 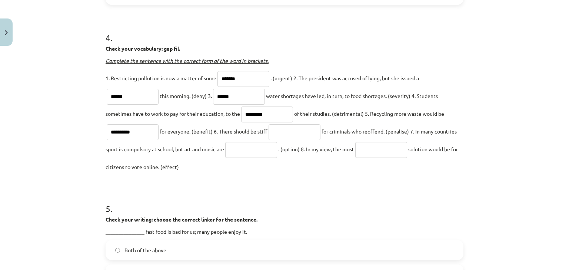 What do you see at coordinates (145, 250) in the screenshot?
I see `span: Both of the above` at bounding box center [145, 250].